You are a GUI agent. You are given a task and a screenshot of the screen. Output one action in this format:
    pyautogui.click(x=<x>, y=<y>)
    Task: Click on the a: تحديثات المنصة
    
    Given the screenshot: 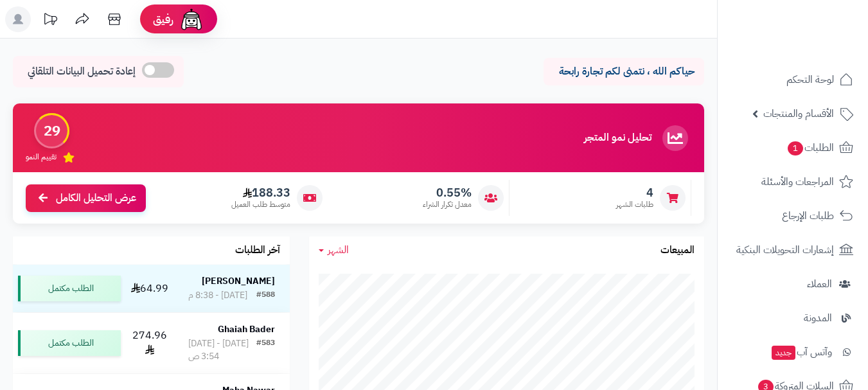 What is the action you would take?
    pyautogui.click(x=50, y=20)
    